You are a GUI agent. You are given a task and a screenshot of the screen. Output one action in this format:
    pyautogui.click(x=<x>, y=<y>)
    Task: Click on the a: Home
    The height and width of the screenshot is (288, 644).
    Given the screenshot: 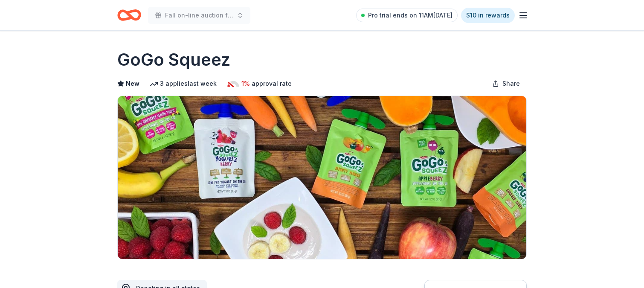 What is the action you would take?
    pyautogui.click(x=129, y=15)
    